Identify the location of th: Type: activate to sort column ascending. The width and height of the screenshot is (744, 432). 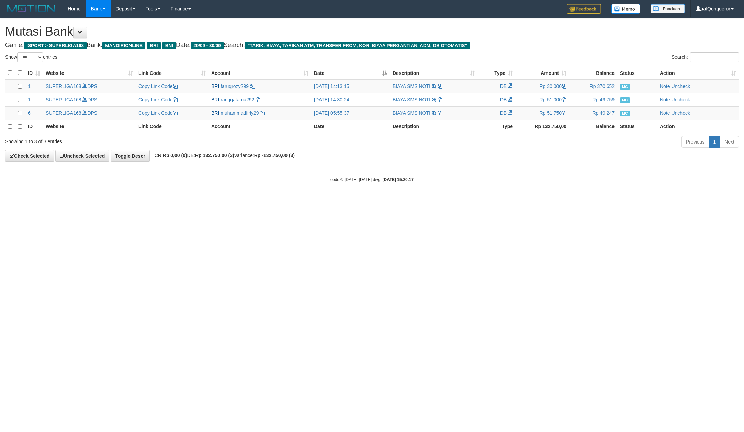
(496, 73).